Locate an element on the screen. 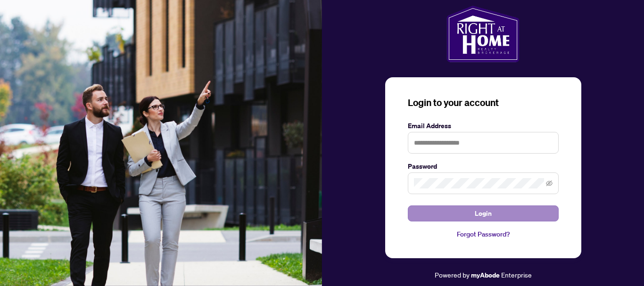 The height and width of the screenshot is (286, 644). span: eye-invisible is located at coordinates (549, 183).